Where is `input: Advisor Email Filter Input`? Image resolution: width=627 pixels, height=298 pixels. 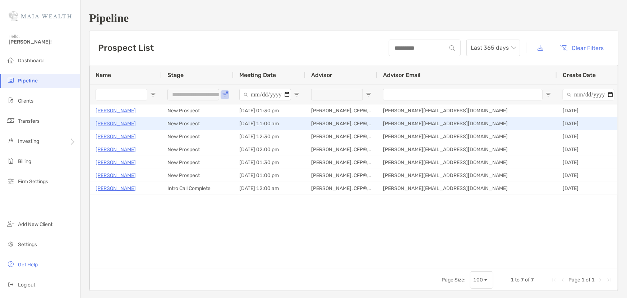
input: Advisor Email Filter Input is located at coordinates (463, 95).